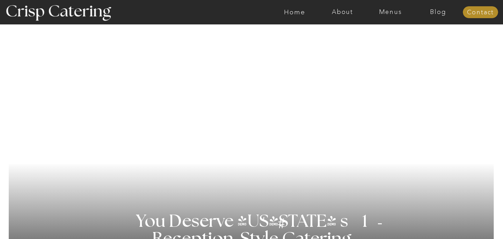  Describe the element at coordinates (295, 12) in the screenshot. I see `nav: Home` at that location.